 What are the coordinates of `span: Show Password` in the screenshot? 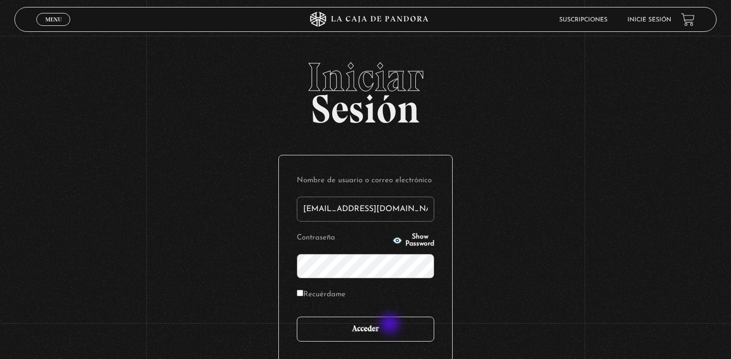 It's located at (420, 241).